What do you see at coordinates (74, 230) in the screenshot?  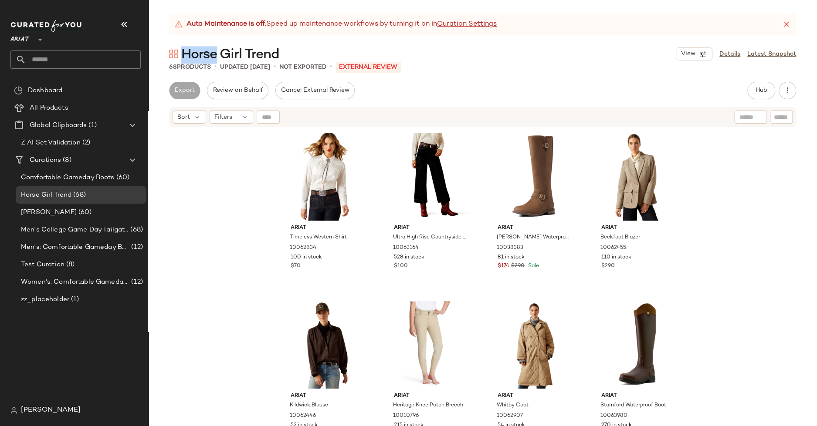 I see `span: Men's College Game Day Tailgate Outfits` at bounding box center [74, 230].